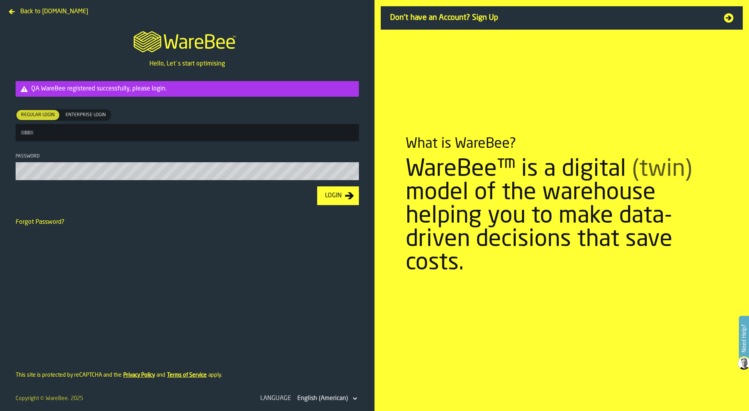 This screenshot has height=411, width=749. I want to click on div: alert-QA WareBee registered successfully, please login., so click(187, 89).